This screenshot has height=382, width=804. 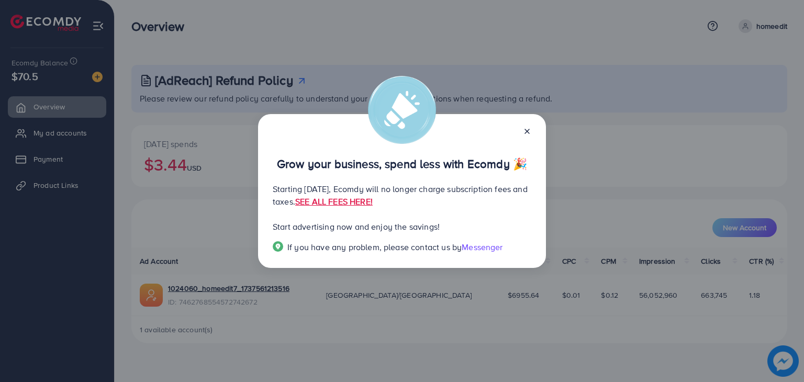 I want to click on img: alert, so click(x=402, y=110).